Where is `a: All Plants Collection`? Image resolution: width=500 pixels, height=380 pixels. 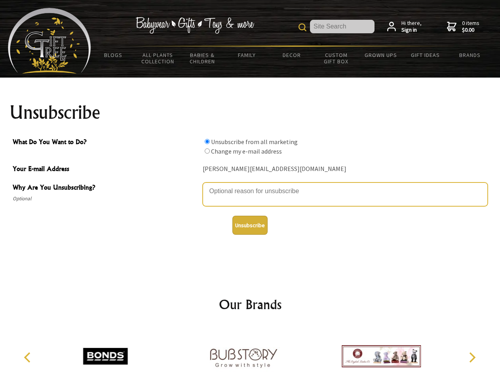
a: All Plants Collection is located at coordinates (158, 58).